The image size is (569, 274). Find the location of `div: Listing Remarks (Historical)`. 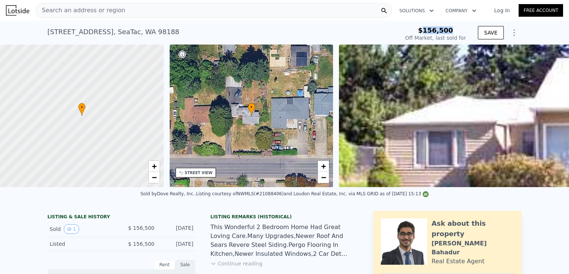

div: Listing Remarks (Historical) is located at coordinates (285, 217).